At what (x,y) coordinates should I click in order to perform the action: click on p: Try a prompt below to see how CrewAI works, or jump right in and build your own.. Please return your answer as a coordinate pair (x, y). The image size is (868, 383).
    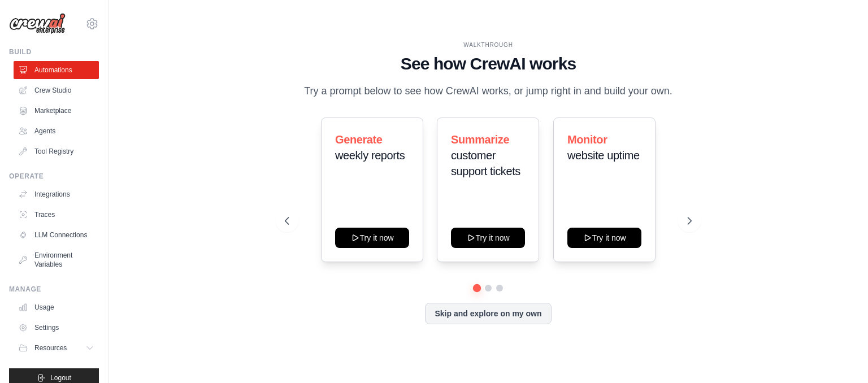
    Looking at the image, I should click on (488, 91).